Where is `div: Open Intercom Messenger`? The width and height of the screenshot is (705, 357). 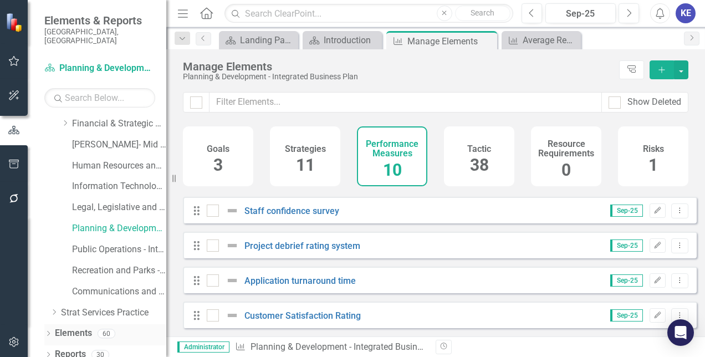 div: Open Intercom Messenger is located at coordinates (680, 332).